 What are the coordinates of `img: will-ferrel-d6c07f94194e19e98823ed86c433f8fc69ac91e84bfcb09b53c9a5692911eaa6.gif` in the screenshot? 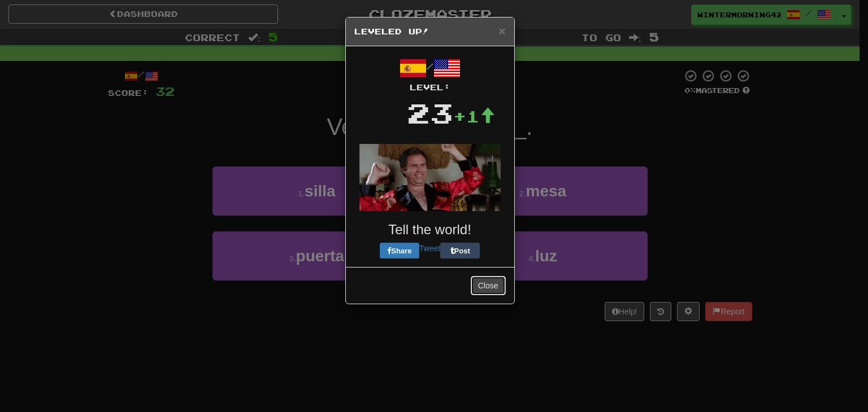 It's located at (430, 177).